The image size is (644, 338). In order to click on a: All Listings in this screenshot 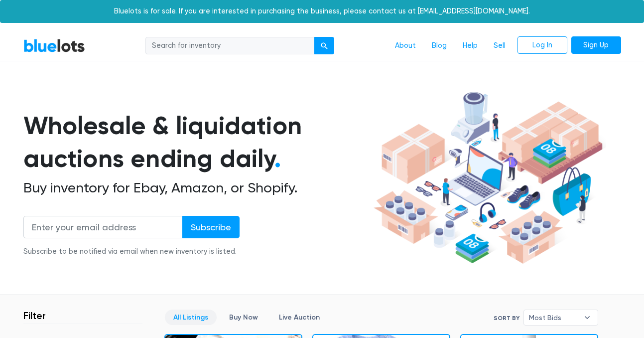, I will do `click(191, 317)`.